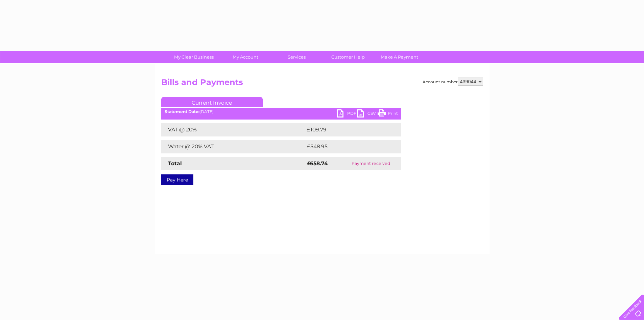 Image resolution: width=644 pixels, height=320 pixels. I want to click on td: Payment received, so click(371, 164).